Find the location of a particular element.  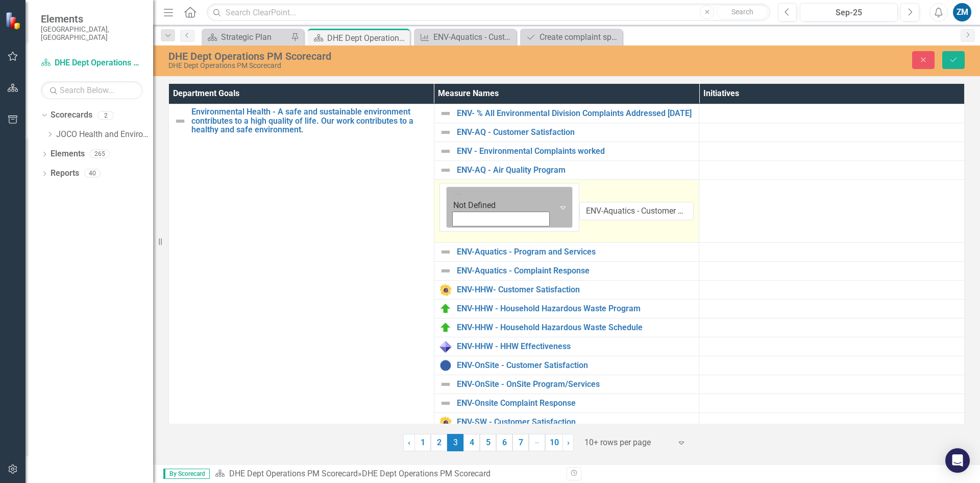

input: Search Below... is located at coordinates (92, 90).